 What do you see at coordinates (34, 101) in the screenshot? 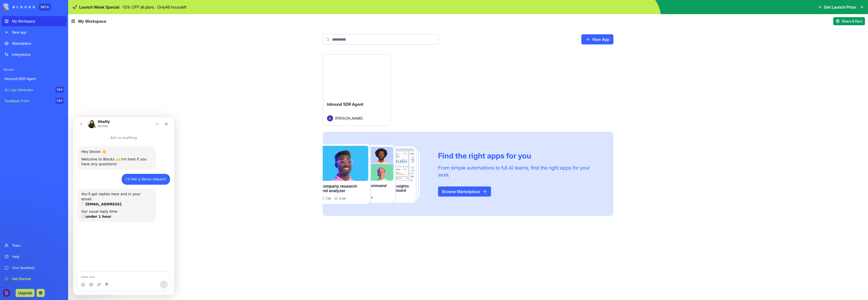
I see `a: Feedback FormTRY` at bounding box center [34, 101].